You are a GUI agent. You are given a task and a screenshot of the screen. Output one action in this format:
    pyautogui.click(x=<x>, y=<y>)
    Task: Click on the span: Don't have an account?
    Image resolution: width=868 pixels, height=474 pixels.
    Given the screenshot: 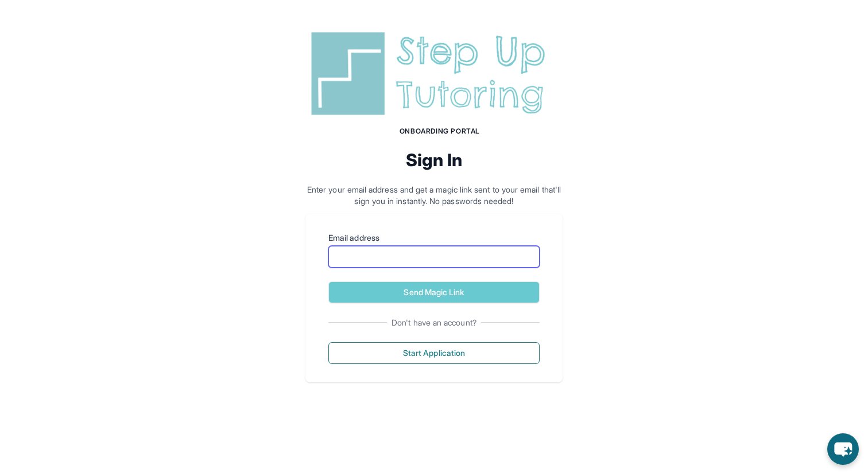 What is the action you would take?
    pyautogui.click(x=434, y=323)
    